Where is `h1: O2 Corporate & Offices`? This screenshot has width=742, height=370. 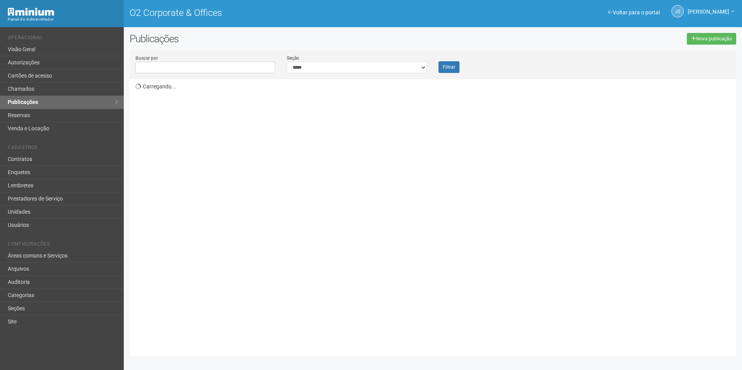
h1: O2 Corporate & Offices is located at coordinates (278, 13).